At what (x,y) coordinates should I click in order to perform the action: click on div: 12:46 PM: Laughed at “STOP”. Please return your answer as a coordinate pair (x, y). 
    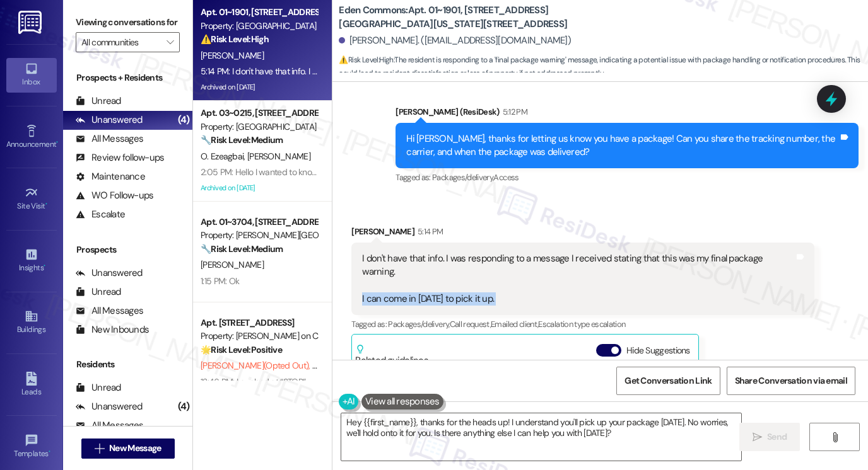
    Looking at the image, I should click on (253, 382).